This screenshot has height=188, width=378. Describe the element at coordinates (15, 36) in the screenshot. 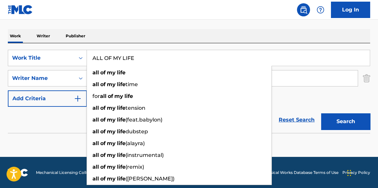

I see `p: Work` at that location.